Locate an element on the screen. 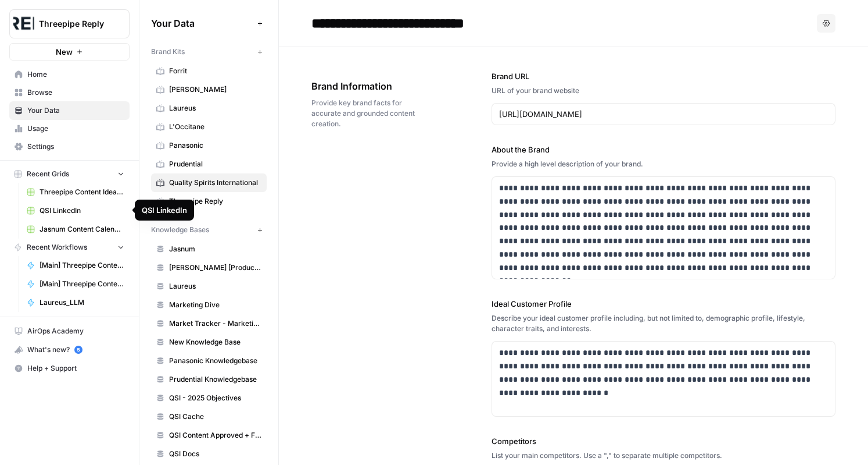  span: Panasonic Knowledgebase is located at coordinates (215, 361).